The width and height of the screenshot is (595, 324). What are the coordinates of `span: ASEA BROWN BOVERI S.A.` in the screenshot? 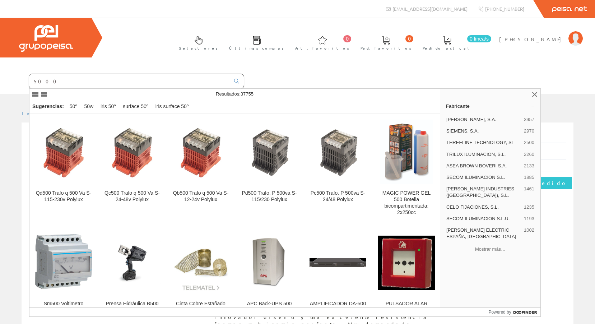 It's located at (484, 166).